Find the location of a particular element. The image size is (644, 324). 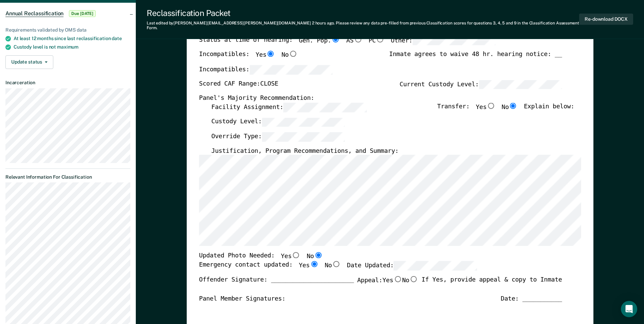

dt: Relevant Information For Classification is located at coordinates (68, 177).